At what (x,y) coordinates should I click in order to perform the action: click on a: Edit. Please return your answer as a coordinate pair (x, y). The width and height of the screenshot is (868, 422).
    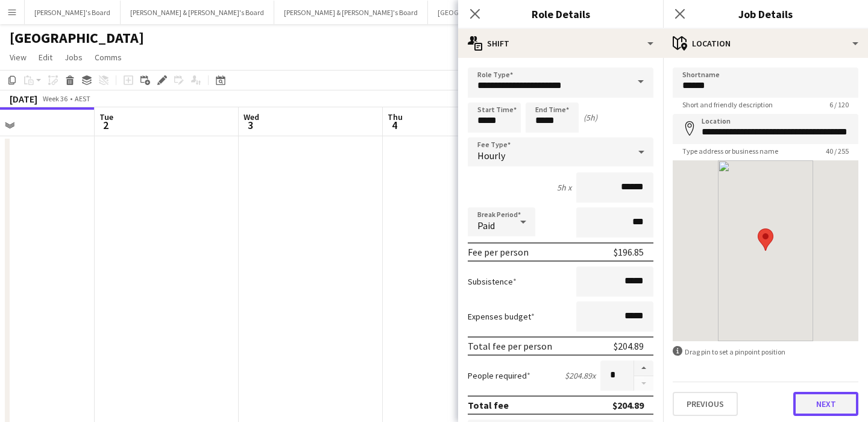
    Looking at the image, I should click on (45, 58).